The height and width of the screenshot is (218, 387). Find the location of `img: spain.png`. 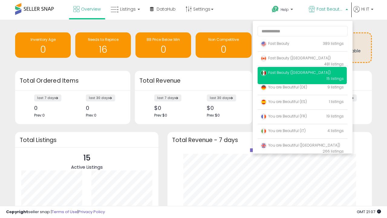

img: spain.png is located at coordinates (264, 102).